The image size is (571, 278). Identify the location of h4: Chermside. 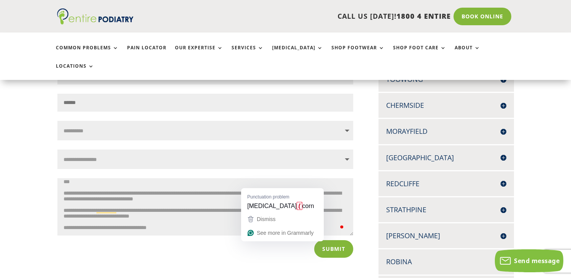
(446, 105).